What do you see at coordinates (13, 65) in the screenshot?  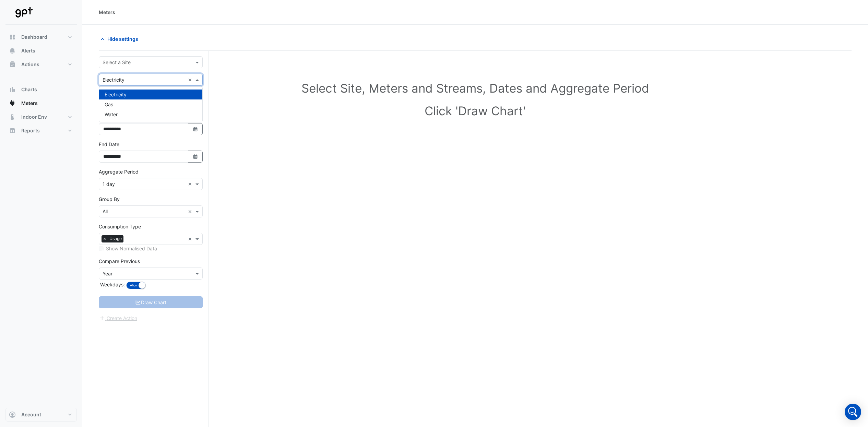 I see `app-icon: Actions` at bounding box center [13, 65].